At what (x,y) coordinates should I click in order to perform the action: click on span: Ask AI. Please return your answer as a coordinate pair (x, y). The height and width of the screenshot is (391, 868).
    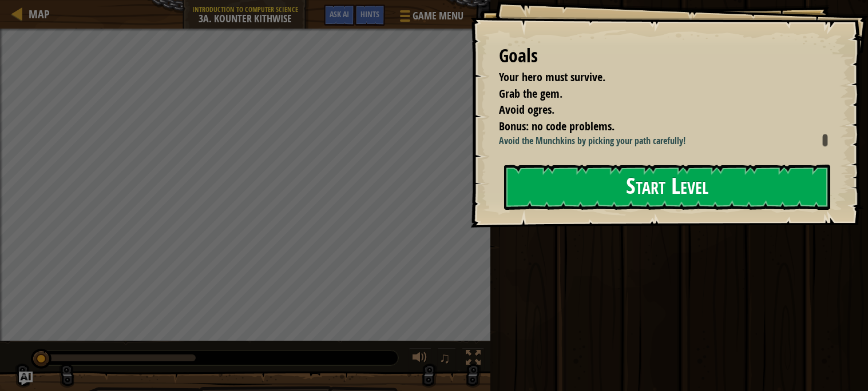
    Looking at the image, I should click on (339, 14).